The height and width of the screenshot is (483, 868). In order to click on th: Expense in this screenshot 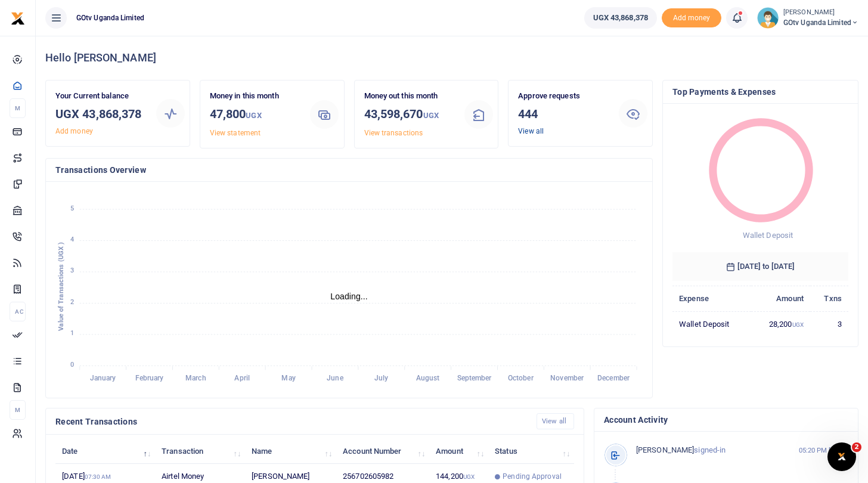, I will do `click(712, 298)`.